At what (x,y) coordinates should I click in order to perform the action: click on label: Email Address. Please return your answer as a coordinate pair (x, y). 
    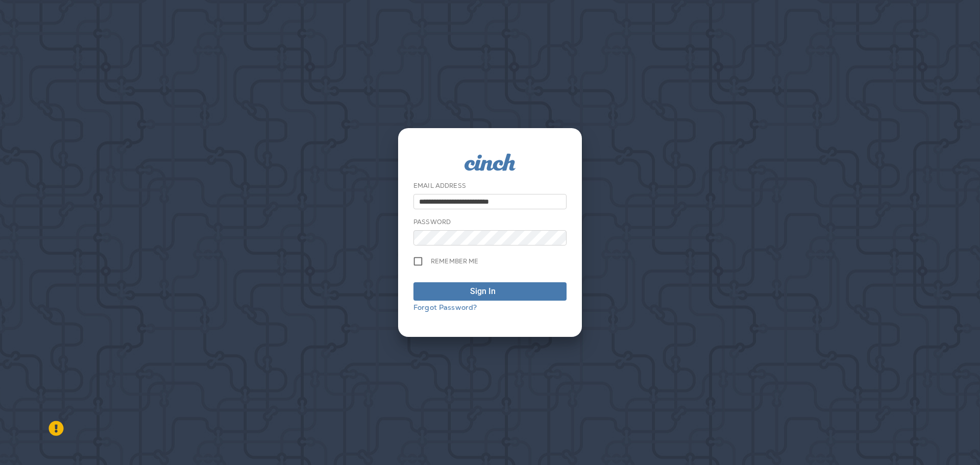
    Looking at the image, I should click on (440, 186).